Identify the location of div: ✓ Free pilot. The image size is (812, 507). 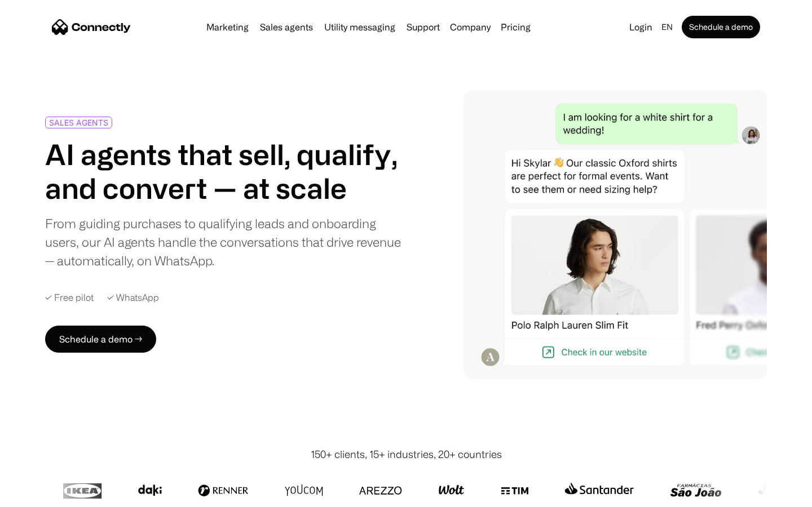
(70, 297).